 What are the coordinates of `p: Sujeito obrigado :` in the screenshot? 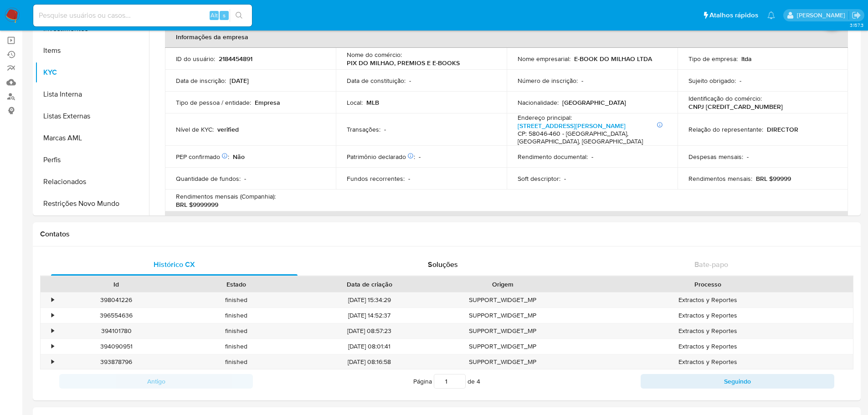 It's located at (712, 81).